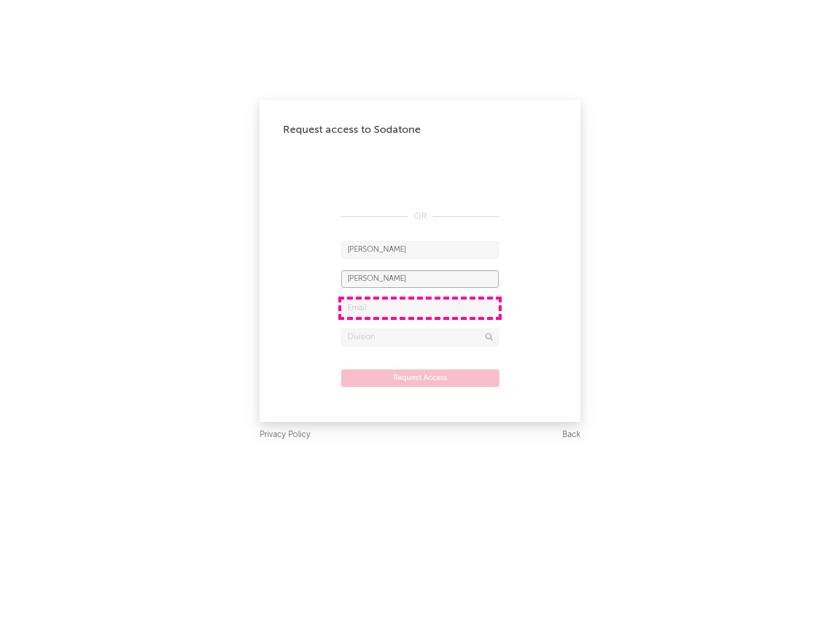 The width and height of the screenshot is (840, 641). Describe the element at coordinates (420, 217) in the screenshot. I see `div: OR` at that location.